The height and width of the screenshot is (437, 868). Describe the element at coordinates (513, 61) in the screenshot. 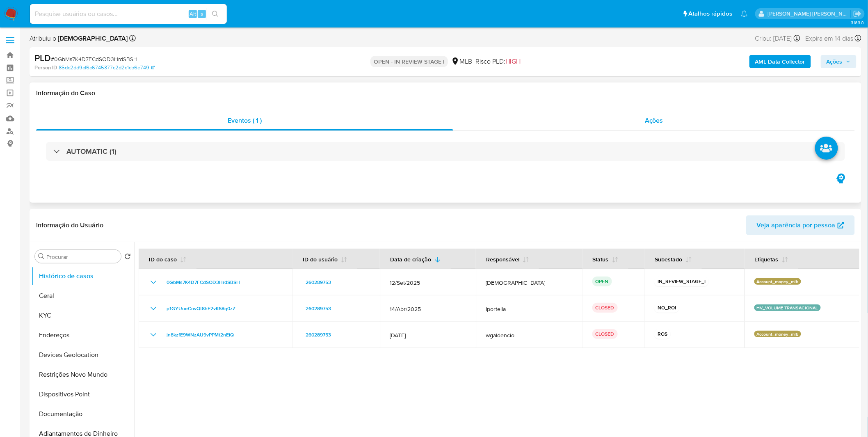

I see `span: HIGH` at that location.